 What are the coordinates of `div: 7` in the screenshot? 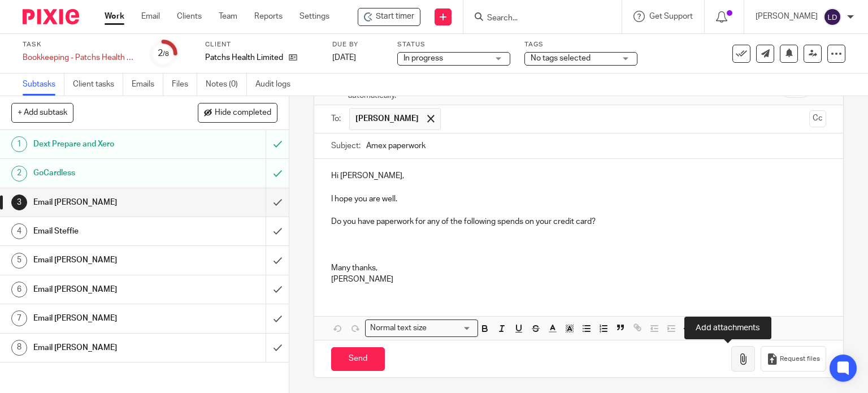 It's located at (19, 318).